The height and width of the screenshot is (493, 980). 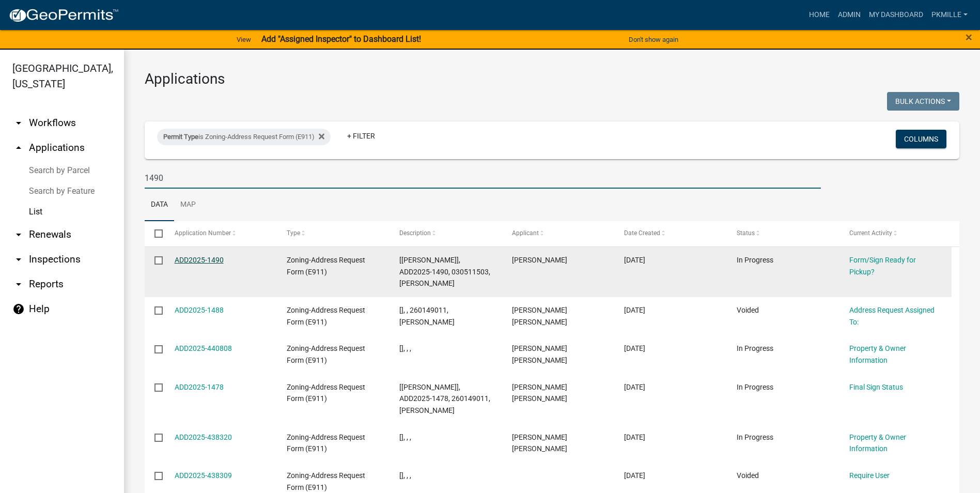 What do you see at coordinates (18, 309) in the screenshot?
I see `i: help` at bounding box center [18, 309].